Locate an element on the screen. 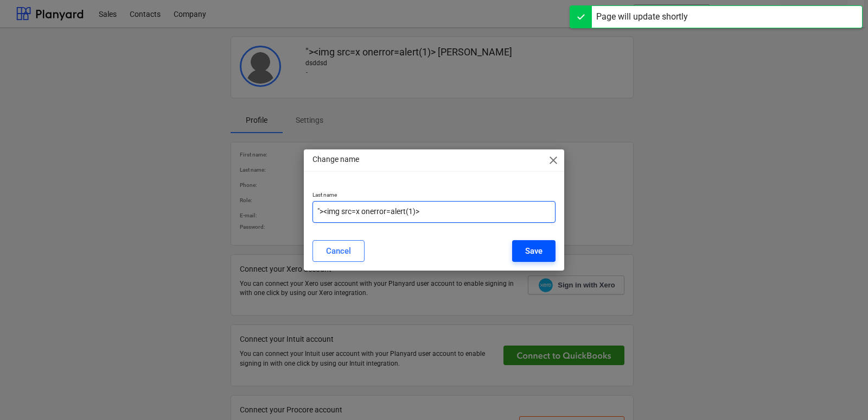 The image size is (868, 420). span: close is located at coordinates (554, 160).